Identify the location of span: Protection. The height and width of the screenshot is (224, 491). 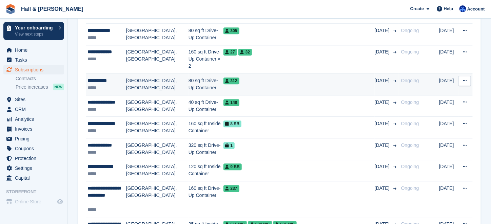
(35, 159).